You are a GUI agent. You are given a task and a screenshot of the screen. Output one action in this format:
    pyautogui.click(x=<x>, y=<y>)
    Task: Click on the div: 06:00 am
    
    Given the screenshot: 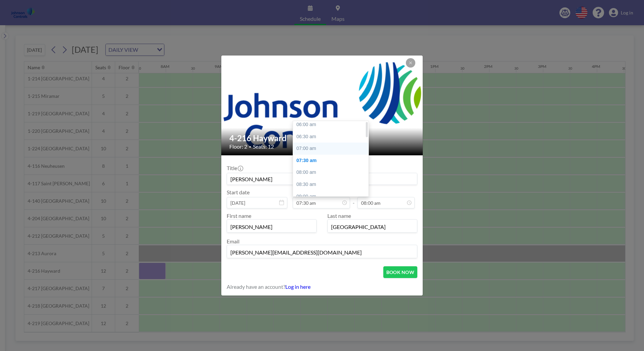 What is the action you would take?
    pyautogui.click(x=332, y=125)
    